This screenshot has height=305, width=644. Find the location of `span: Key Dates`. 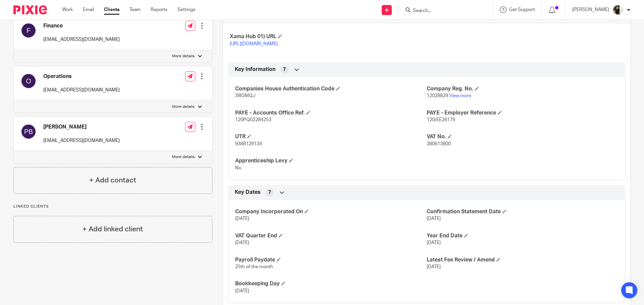

span: Key Dates is located at coordinates (247, 193).